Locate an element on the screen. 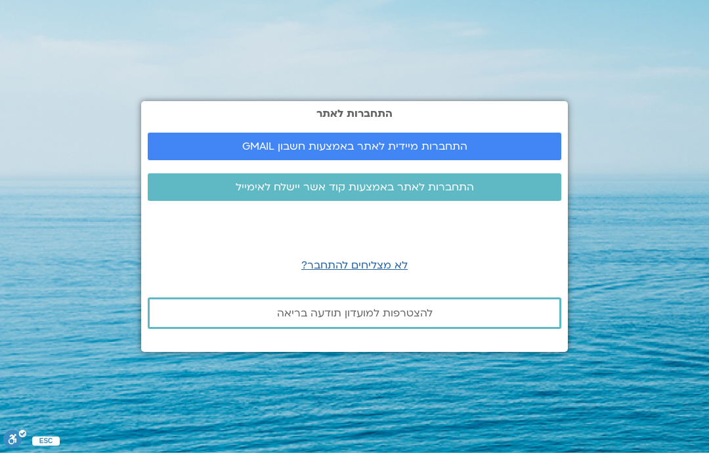 The image size is (709, 453). a: התחברות מיידית לאתר באמצעות חשבון GMAIL is located at coordinates (354, 146).